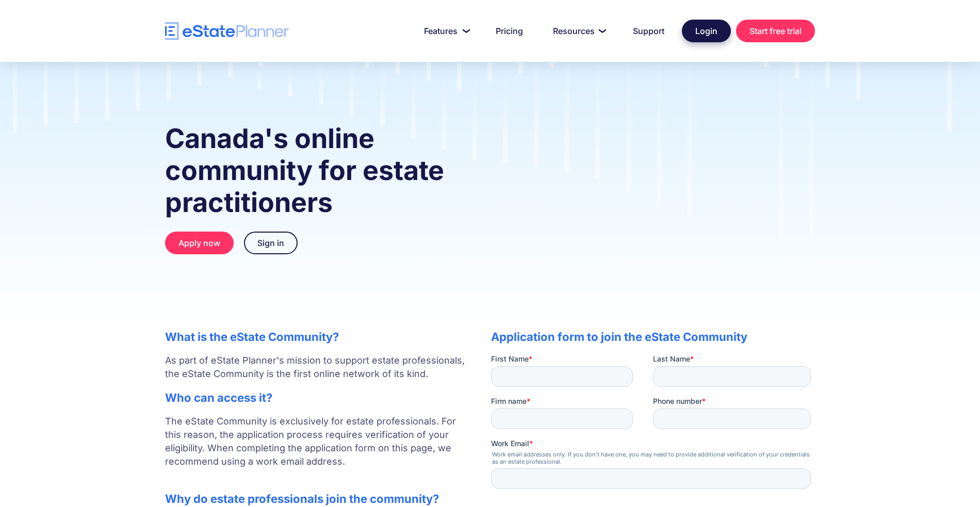  What do you see at coordinates (227, 31) in the screenshot?
I see `a: home` at bounding box center [227, 31].